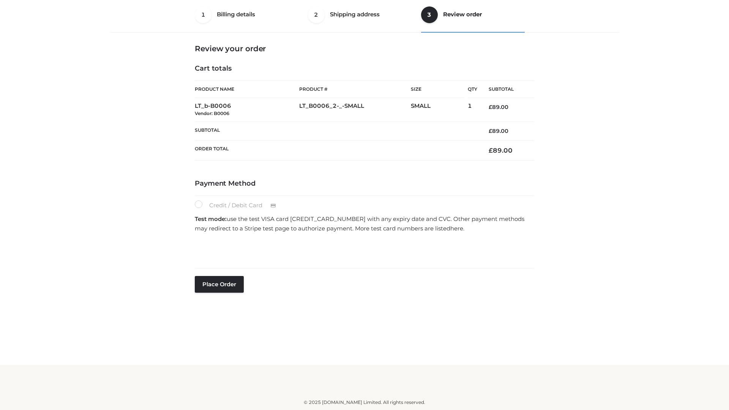 The image size is (729, 410). Describe the element at coordinates (336, 150) in the screenshot. I see `th: Order Total` at that location.